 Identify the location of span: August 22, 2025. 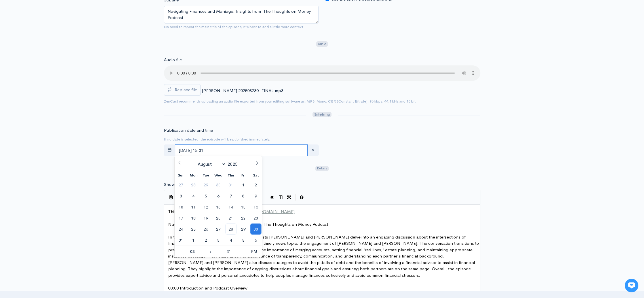
(243, 218).